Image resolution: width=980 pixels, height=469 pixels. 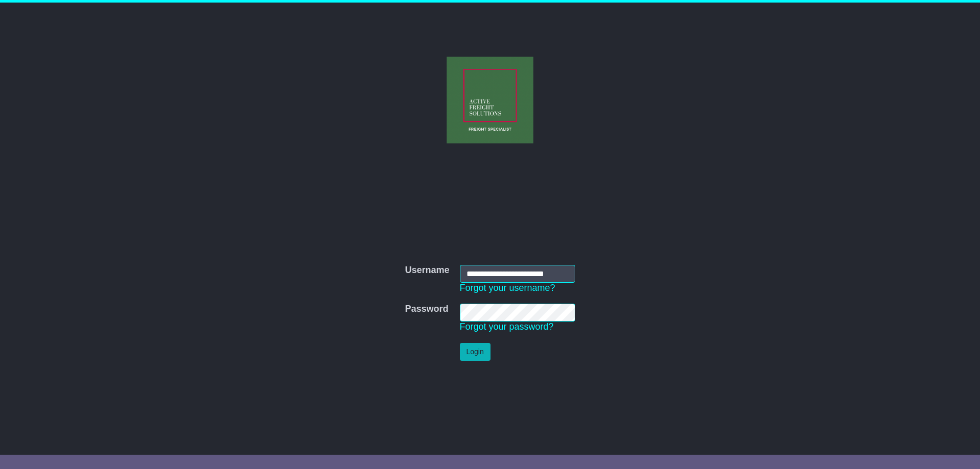 What do you see at coordinates (507, 327) in the screenshot?
I see `a: Forgot your password?` at bounding box center [507, 327].